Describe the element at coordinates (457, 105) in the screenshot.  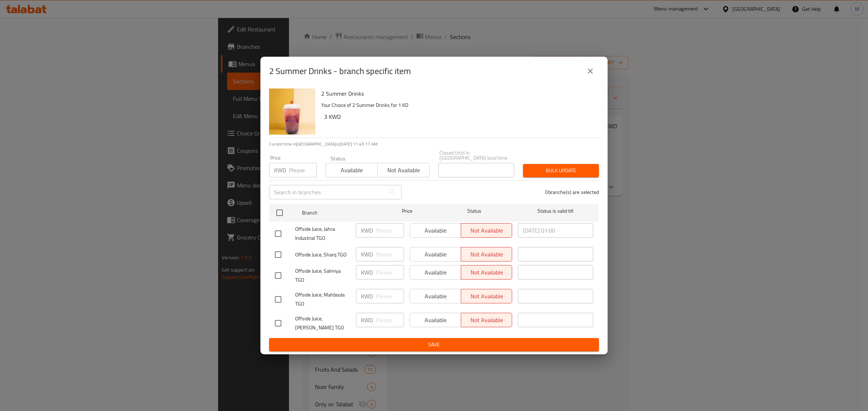
I see `p: Your Choice of 2 Summer Drinks for 1 KD` at that location.